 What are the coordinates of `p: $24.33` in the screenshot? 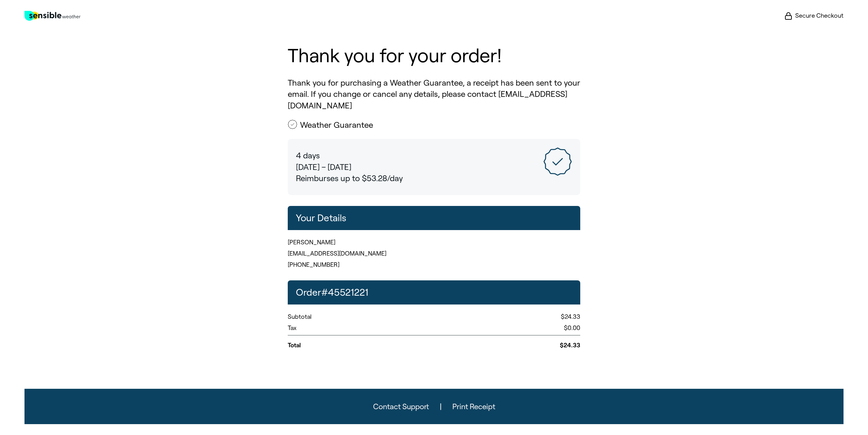 It's located at (570, 317).